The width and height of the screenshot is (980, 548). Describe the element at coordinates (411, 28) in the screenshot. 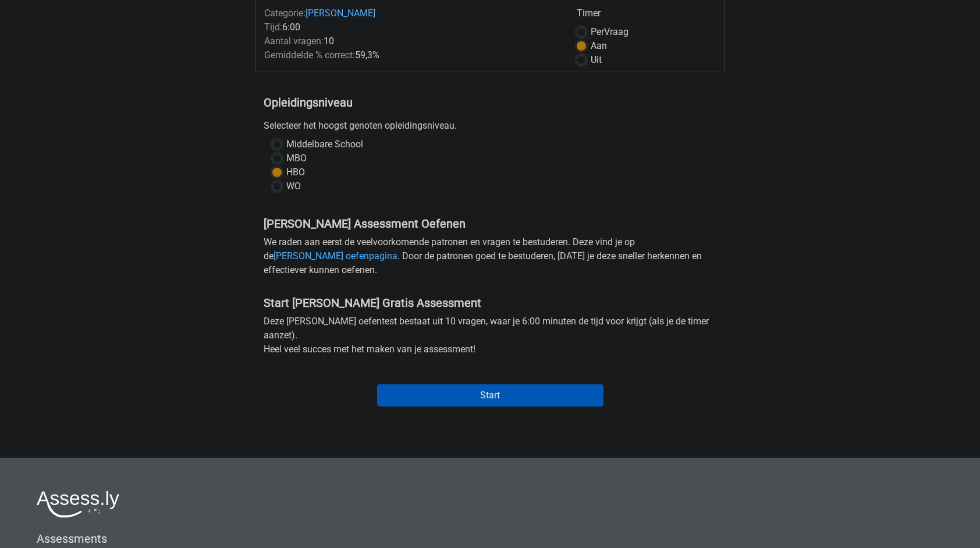

I see `div: 6:00` at that location.